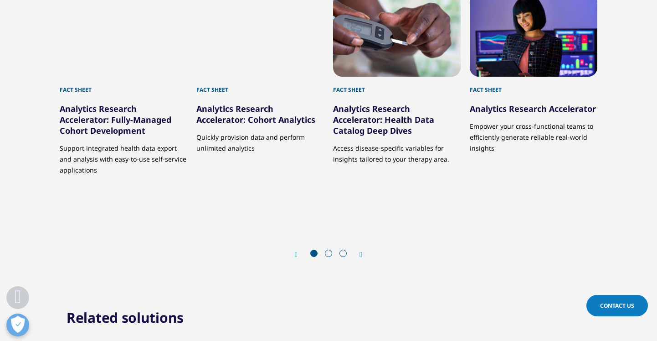 This screenshot has width=657, height=341. Describe the element at coordinates (617, 305) in the screenshot. I see `a: Contact Us` at that location.